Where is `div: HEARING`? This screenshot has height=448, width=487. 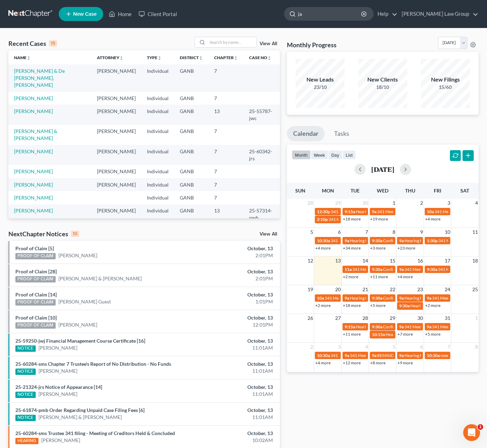
div: HEARING is located at coordinates (27, 441).